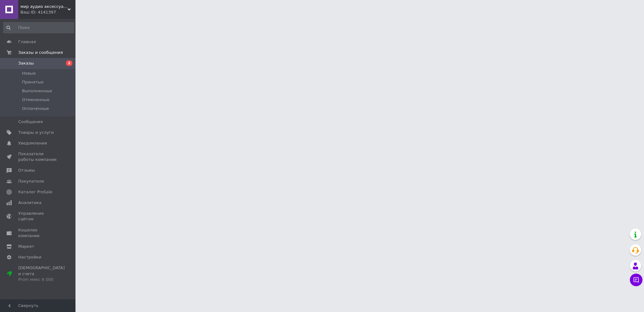 This screenshot has height=312, width=644. Describe the element at coordinates (33, 82) in the screenshot. I see `span: Принятые` at that location.